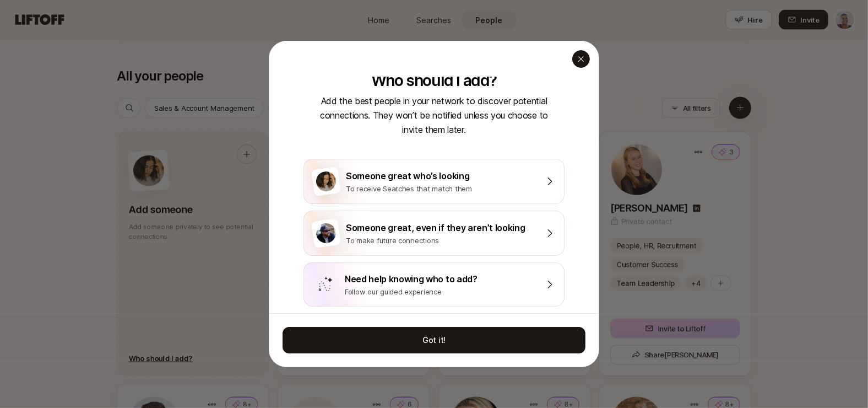 This screenshot has width=868, height=408. Describe the element at coordinates (326, 233) in the screenshot. I see `img: man-with-blue-cap.png` at that location.